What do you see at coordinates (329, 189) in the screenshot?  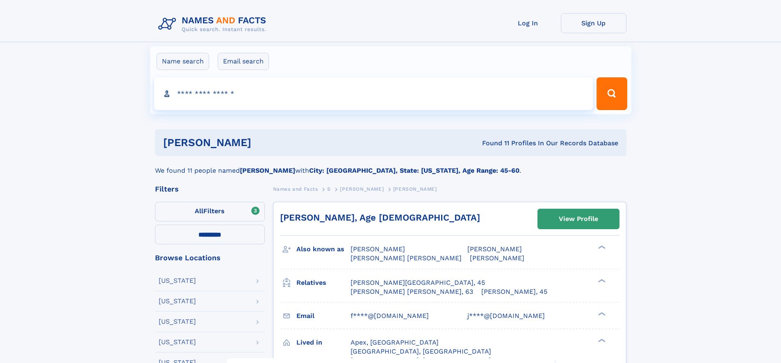 I see `span: S` at bounding box center [329, 189].